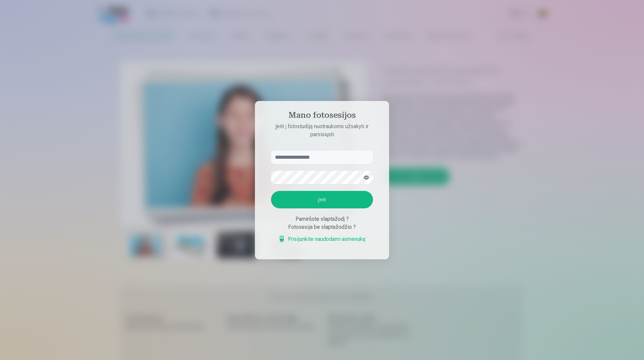  What do you see at coordinates (322, 219) in the screenshot?
I see `div: Pamiršote slaptažodį ?` at bounding box center [322, 219].